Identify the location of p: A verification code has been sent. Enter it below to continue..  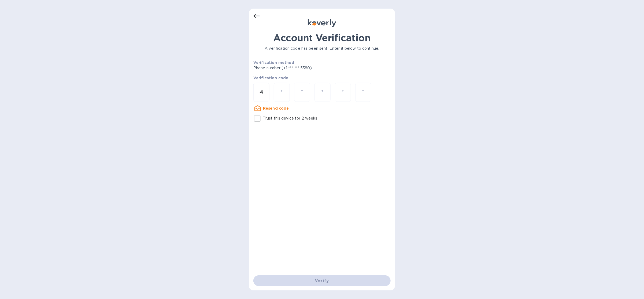
(322, 48).